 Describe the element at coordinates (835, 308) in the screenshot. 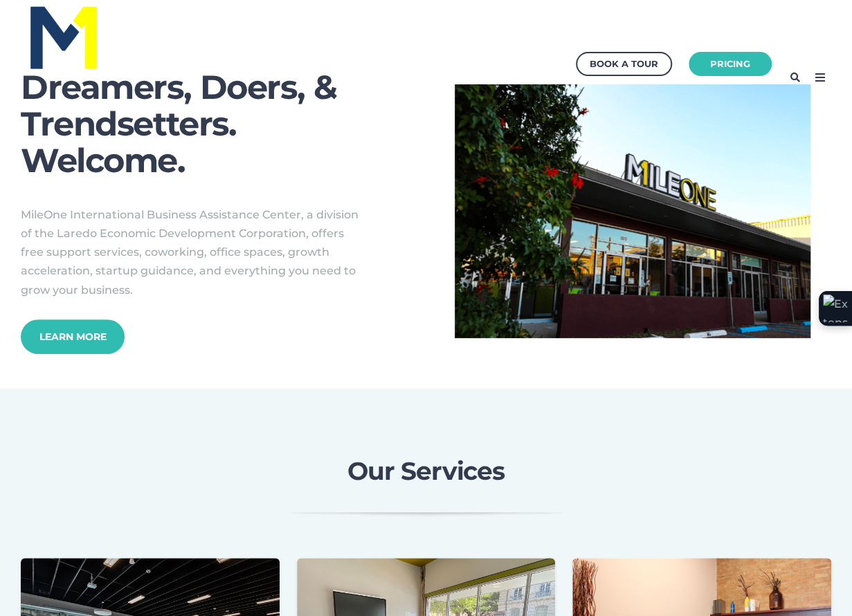

I see `img: Extension Icon` at that location.